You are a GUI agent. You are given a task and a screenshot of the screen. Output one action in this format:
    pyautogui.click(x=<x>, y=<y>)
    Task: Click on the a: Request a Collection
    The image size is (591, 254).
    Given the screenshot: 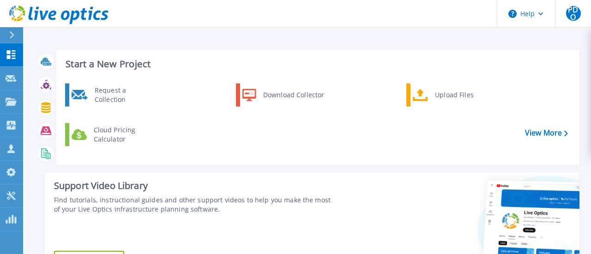 What is the action you would take?
    pyautogui.click(x=112, y=95)
    